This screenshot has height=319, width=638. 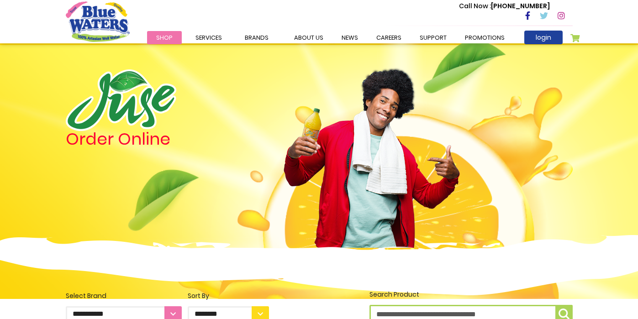 What do you see at coordinates (372, 150) in the screenshot?
I see `img: man.png` at bounding box center [372, 150].